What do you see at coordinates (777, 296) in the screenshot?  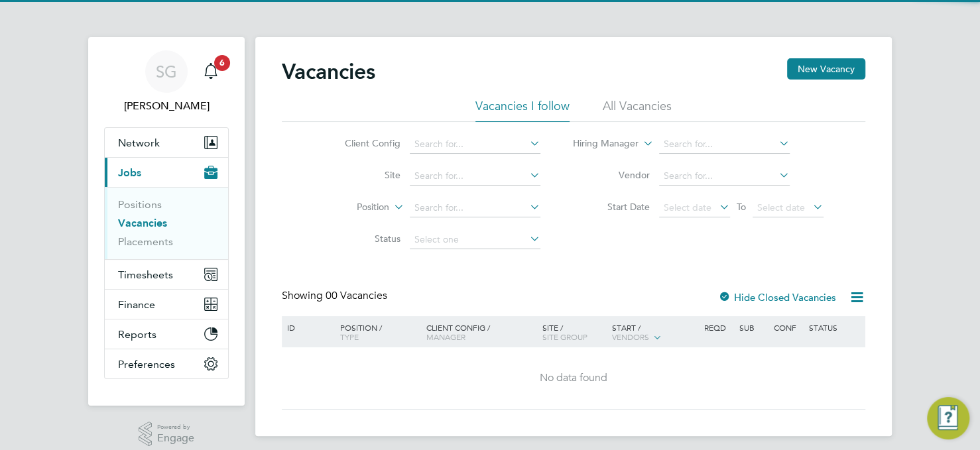 I see `label: Hide Closed Vacancies` at bounding box center [777, 296].